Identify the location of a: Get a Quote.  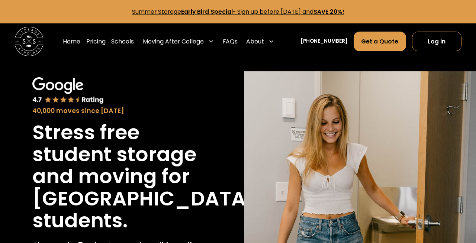
(380, 41).